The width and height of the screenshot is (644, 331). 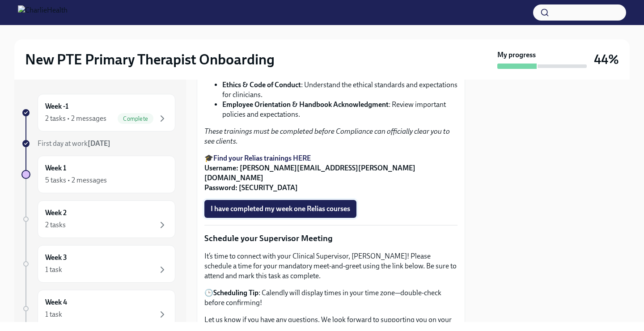 What do you see at coordinates (56, 213) in the screenshot?
I see `h6: Week 2` at bounding box center [56, 213].